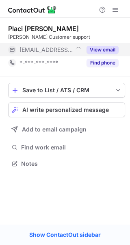 The width and height of the screenshot is (130, 245). Describe the element at coordinates (67, 147) in the screenshot. I see `button: Find work email` at that location.